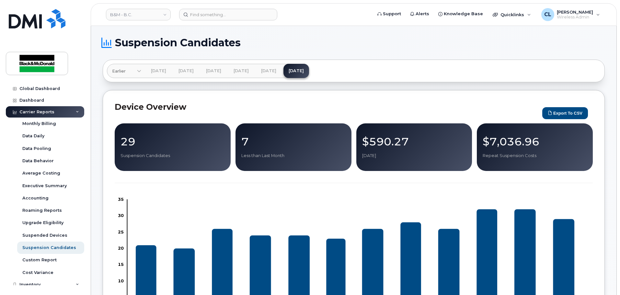  I want to click on p: 7, so click(294, 142).